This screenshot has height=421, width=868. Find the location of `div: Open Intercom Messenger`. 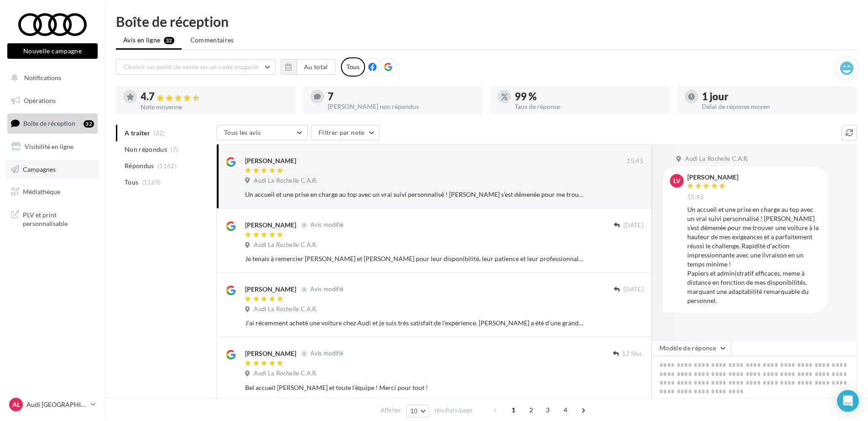

div: Open Intercom Messenger is located at coordinates (848, 401).